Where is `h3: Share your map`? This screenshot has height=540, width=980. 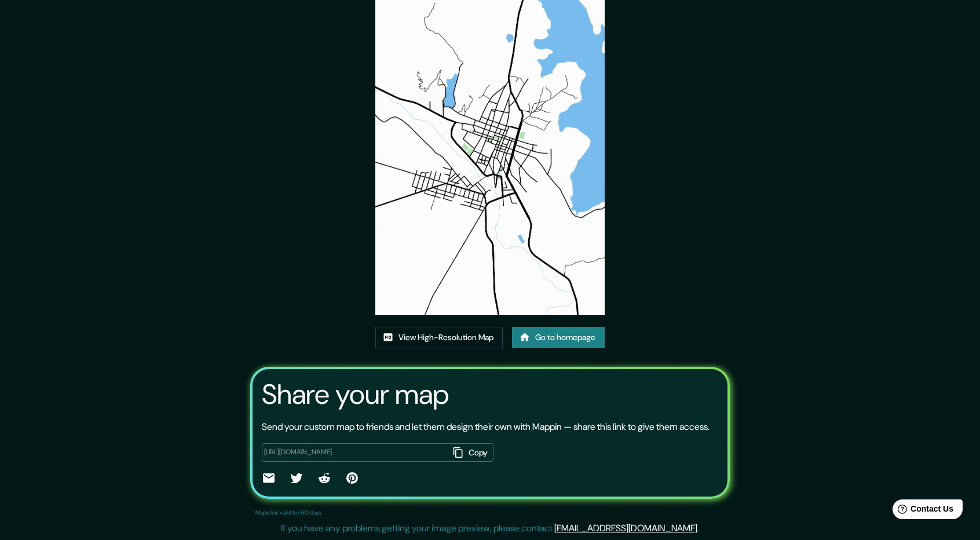
h3: Share your map is located at coordinates (355, 395).